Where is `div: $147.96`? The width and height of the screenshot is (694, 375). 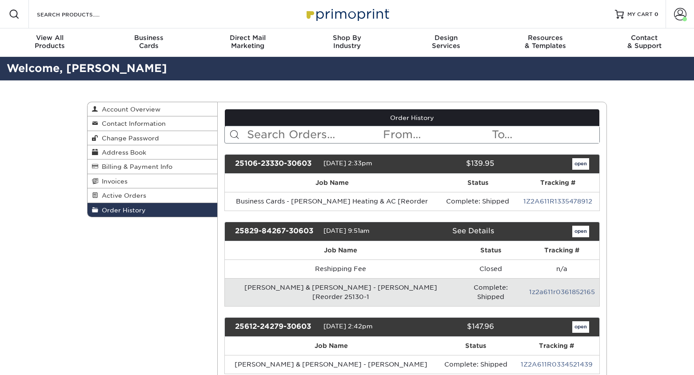 div: $147.96 is located at coordinates (453, 327).